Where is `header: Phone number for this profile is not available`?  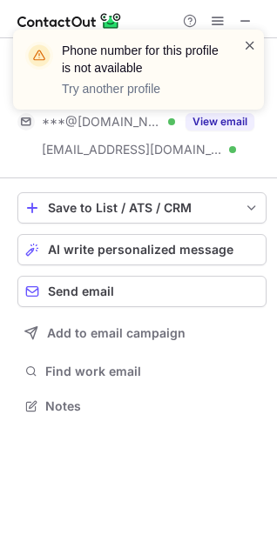
header: Phone number for this profile is not available is located at coordinates (142, 59).